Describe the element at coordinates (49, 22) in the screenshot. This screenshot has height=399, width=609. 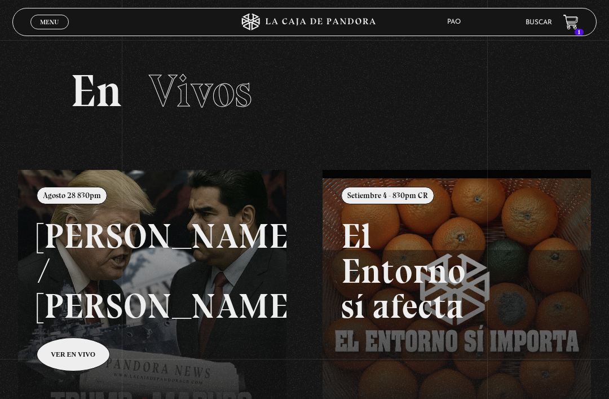
I see `span: Menu` at that location.